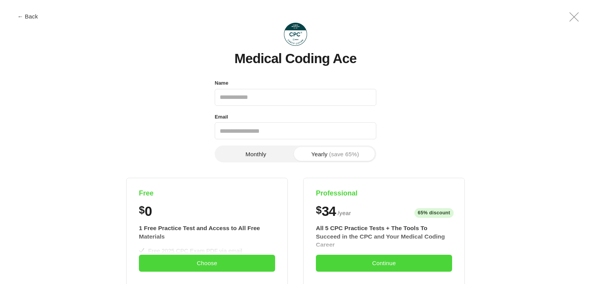  What do you see at coordinates (335, 154) in the screenshot?
I see `button: Yearly(save 65%)` at bounding box center [335, 154].